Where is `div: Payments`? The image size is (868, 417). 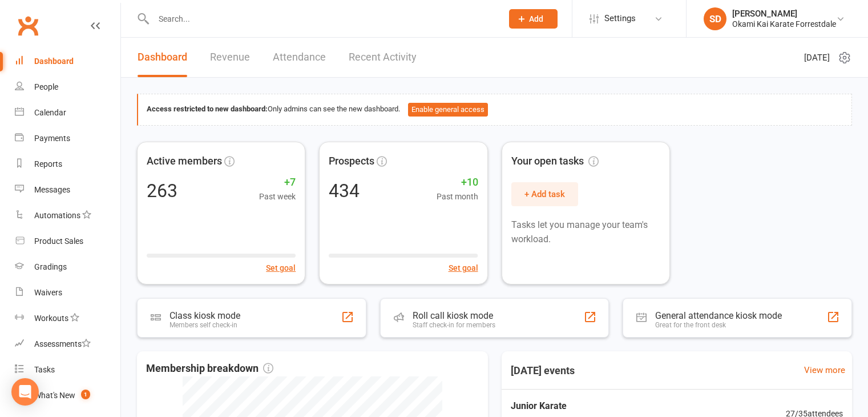 div: Payments is located at coordinates (52, 138).